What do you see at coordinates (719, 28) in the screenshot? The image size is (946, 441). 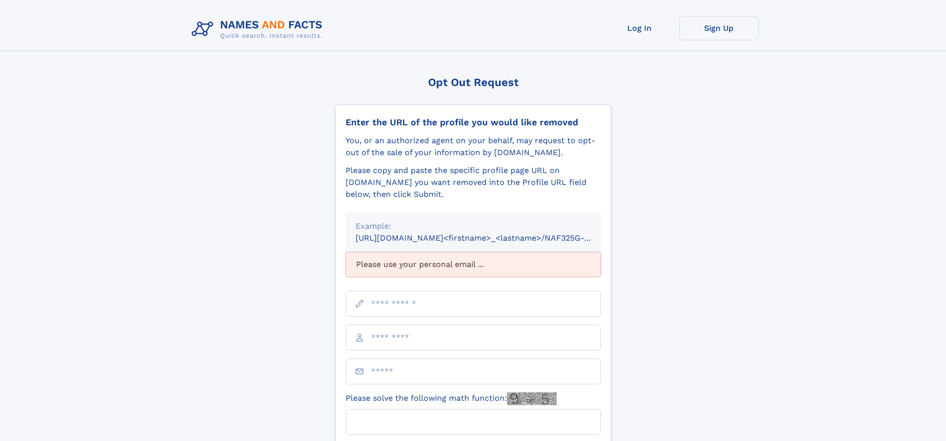 I see `a: Sign Up` at bounding box center [719, 28].